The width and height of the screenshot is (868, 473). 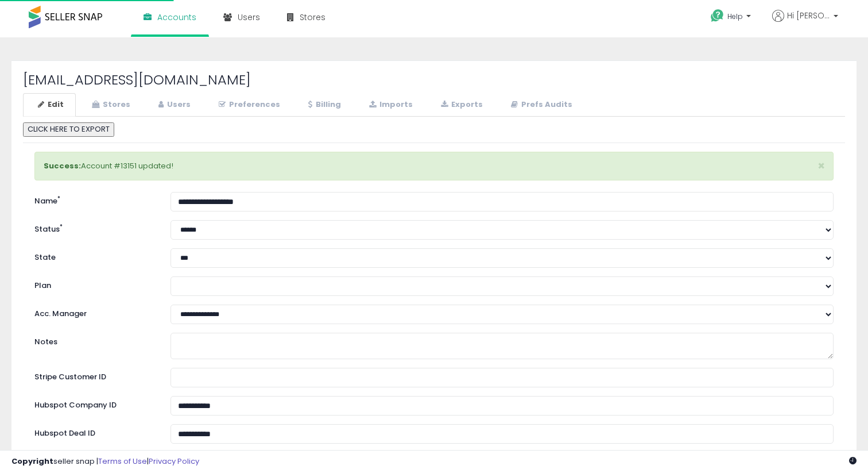 I want to click on label: Plan, so click(x=94, y=284).